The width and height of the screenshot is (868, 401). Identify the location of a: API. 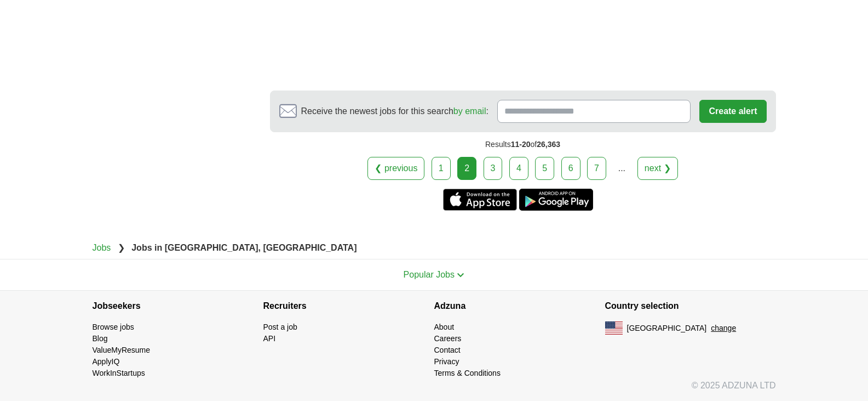
(269, 338).